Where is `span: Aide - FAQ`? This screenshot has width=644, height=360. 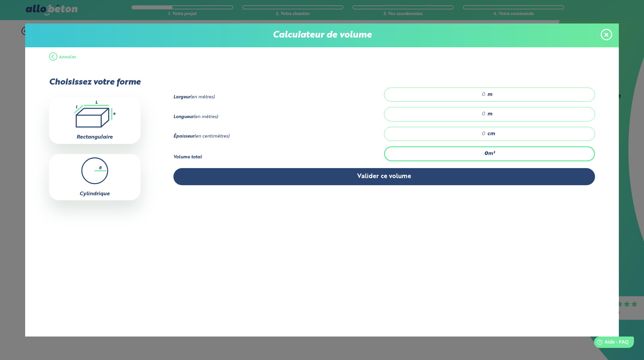 span: Aide - FAQ is located at coordinates (32, 8).